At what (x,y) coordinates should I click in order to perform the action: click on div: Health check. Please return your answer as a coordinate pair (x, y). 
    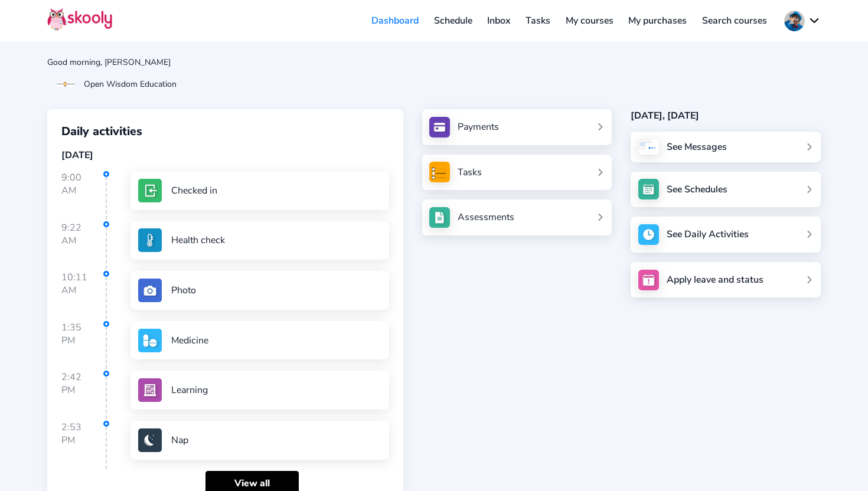
    Looking at the image, I should click on (198, 240).